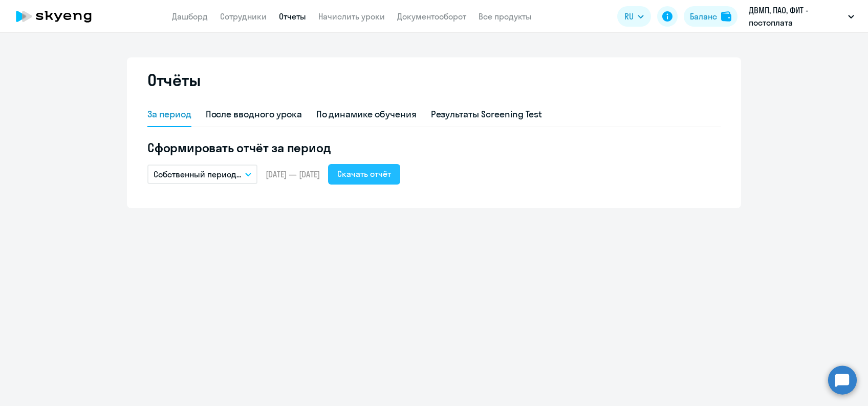  What do you see at coordinates (366, 114) in the screenshot?
I see `div: По динамике обучения` at bounding box center [366, 114].